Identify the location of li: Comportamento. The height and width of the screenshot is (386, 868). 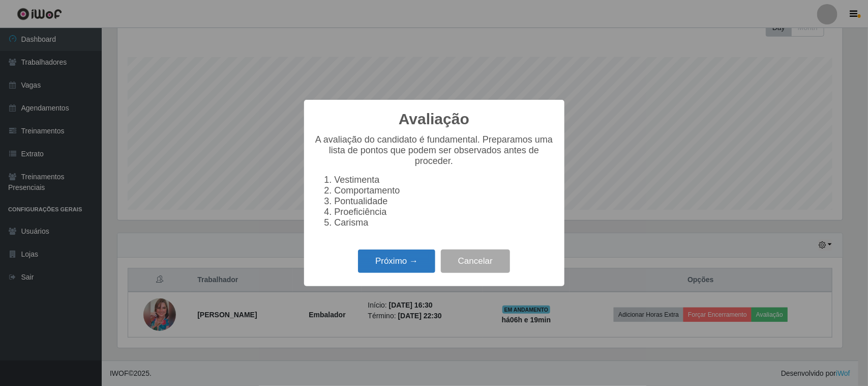
(444, 190).